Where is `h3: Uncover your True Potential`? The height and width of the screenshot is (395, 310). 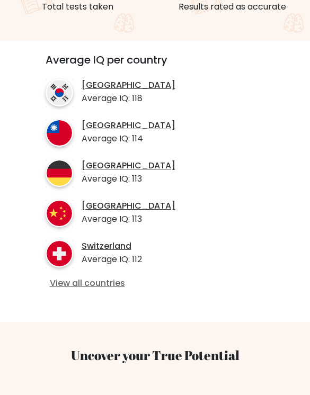
h3: Uncover your True Potential is located at coordinates (155, 355).